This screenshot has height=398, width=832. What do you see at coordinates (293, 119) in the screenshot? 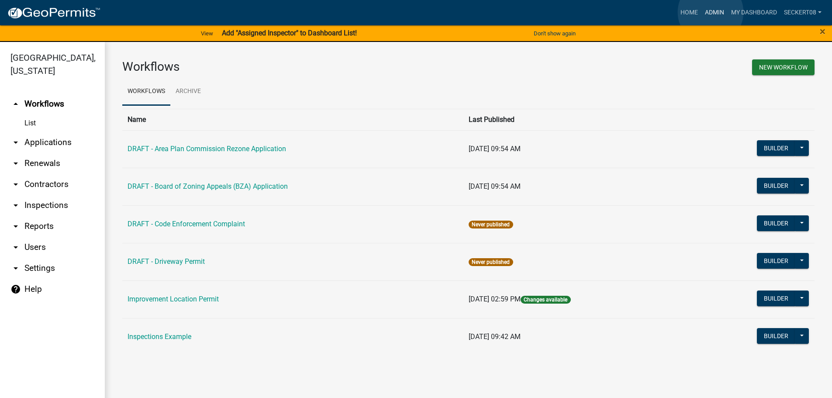
I see `th: Name` at bounding box center [293, 119].